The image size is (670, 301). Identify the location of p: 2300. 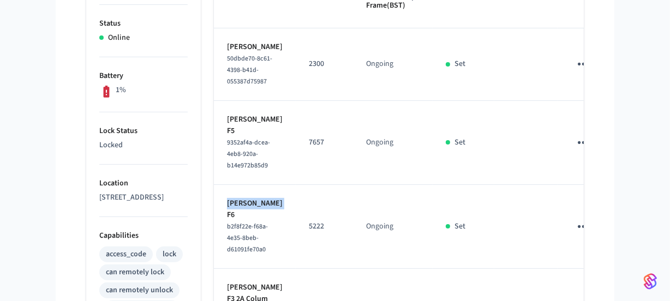
(324, 64).